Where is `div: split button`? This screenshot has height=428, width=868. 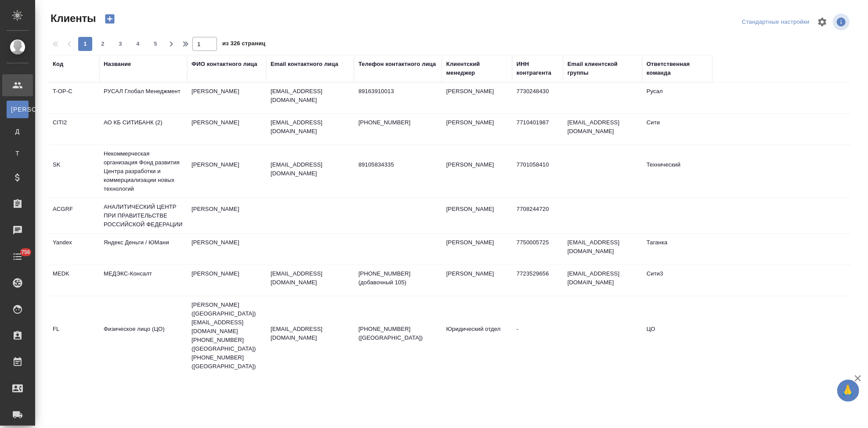
div: split button is located at coordinates (776, 22).